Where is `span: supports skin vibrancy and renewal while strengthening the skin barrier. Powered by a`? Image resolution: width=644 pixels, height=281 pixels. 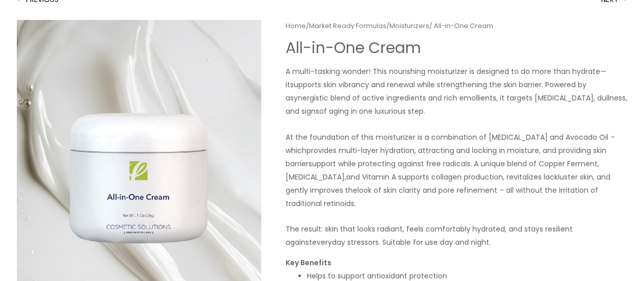
span: supports skin vibrancy and renewal while strengthening the skin barrier. Powered by a is located at coordinates (436, 92).